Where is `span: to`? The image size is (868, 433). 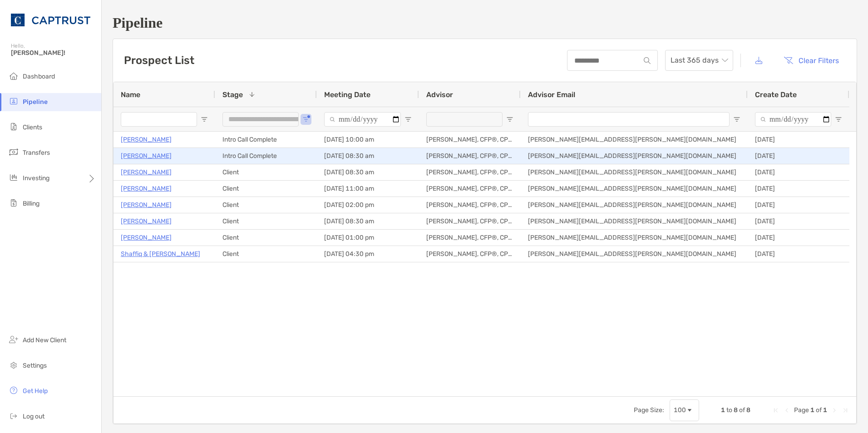
span: to is located at coordinates (729, 410).